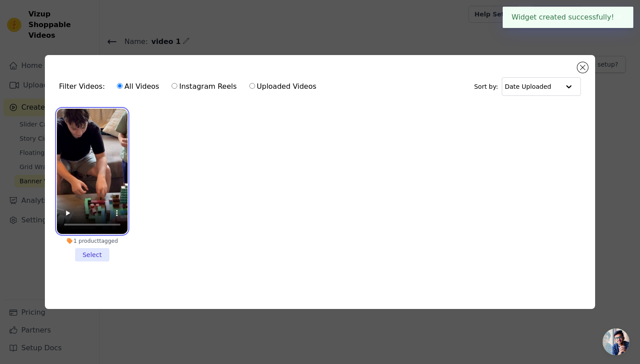  I want to click on div: Sort by:, so click(528, 87).